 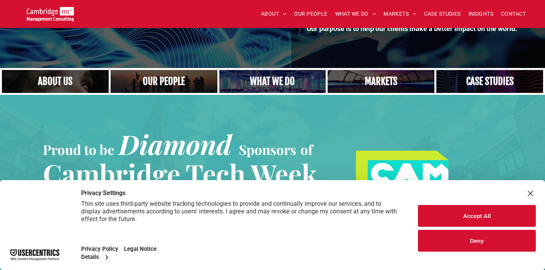 What do you see at coordinates (272, 81) in the screenshot?
I see `a: A yoga teacher lifting his whole body off the ground in the peacock pose` at bounding box center [272, 81].